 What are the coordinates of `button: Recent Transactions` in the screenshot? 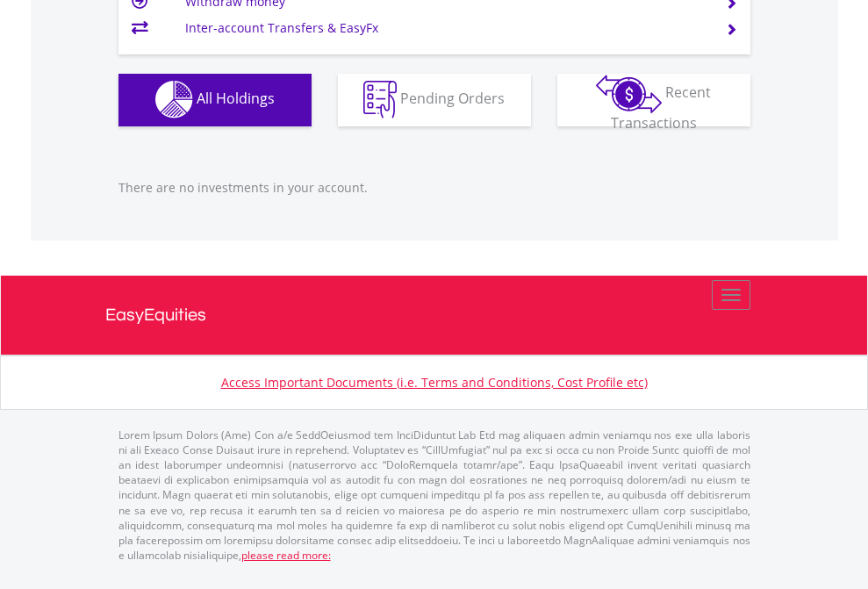 It's located at (654, 100).